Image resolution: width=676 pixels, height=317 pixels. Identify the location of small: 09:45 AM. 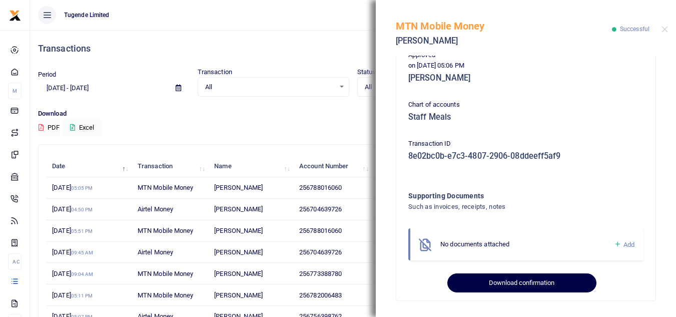
(82, 252).